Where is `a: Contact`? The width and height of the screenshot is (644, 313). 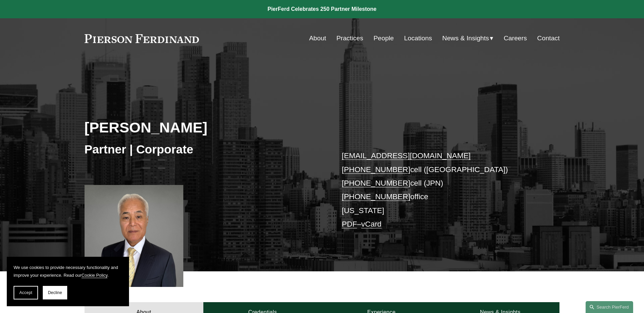 a: Contact is located at coordinates (548, 38).